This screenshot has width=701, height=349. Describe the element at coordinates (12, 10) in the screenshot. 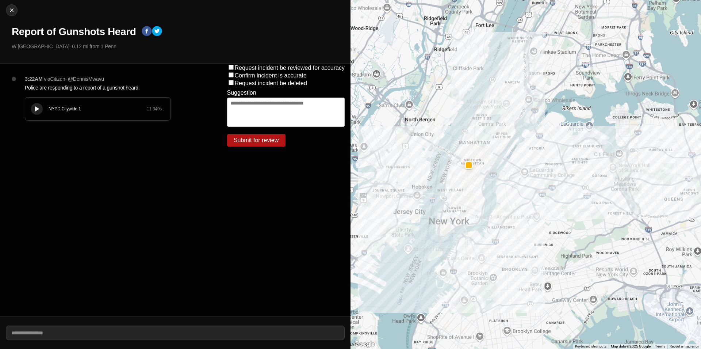

I see `button: cancel` at that location.